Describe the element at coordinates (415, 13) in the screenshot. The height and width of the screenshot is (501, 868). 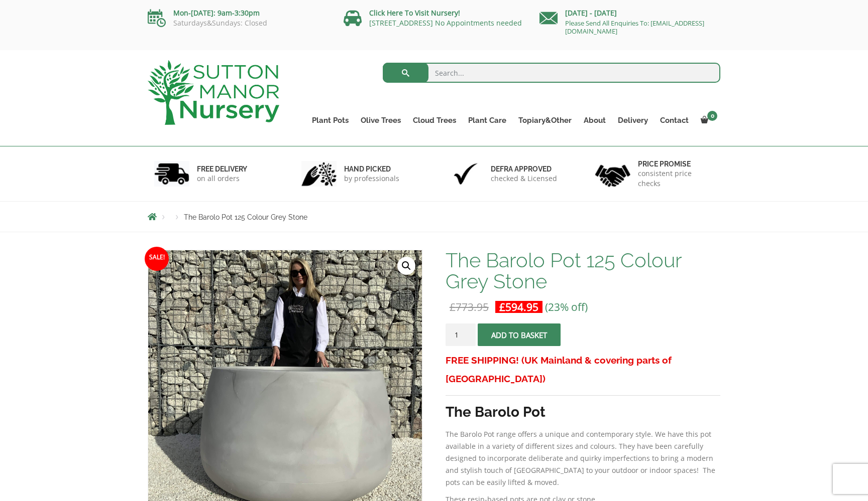
I see `a: Click Here To Visit Nursery!` at that location.